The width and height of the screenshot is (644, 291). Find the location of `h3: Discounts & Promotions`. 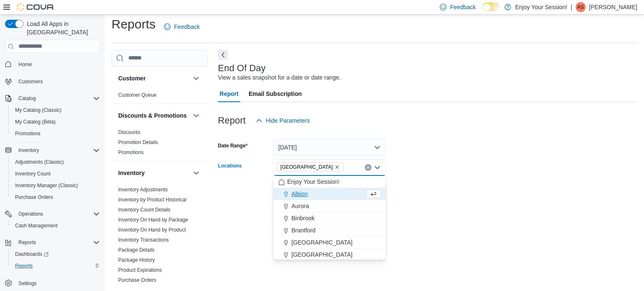

h3: Discounts & Promotions is located at coordinates (152, 116).